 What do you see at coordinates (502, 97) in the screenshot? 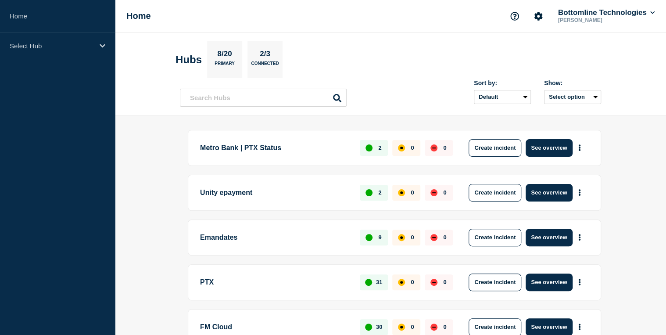
I see `select: Sort by` at bounding box center [502, 97].